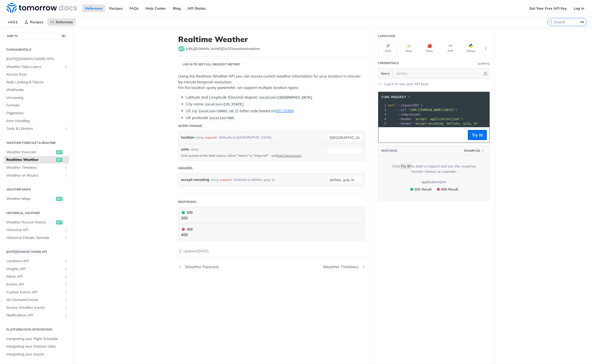  I want to click on a: Weather Forecastget, so click(37, 152).